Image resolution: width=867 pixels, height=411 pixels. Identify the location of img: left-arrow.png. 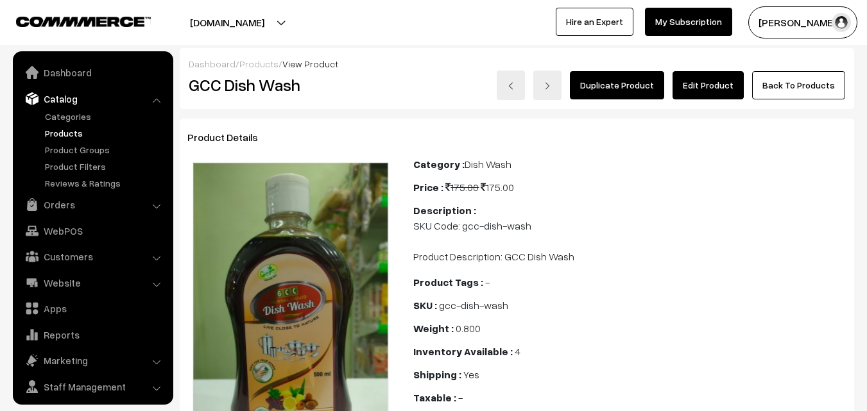
(511, 86).